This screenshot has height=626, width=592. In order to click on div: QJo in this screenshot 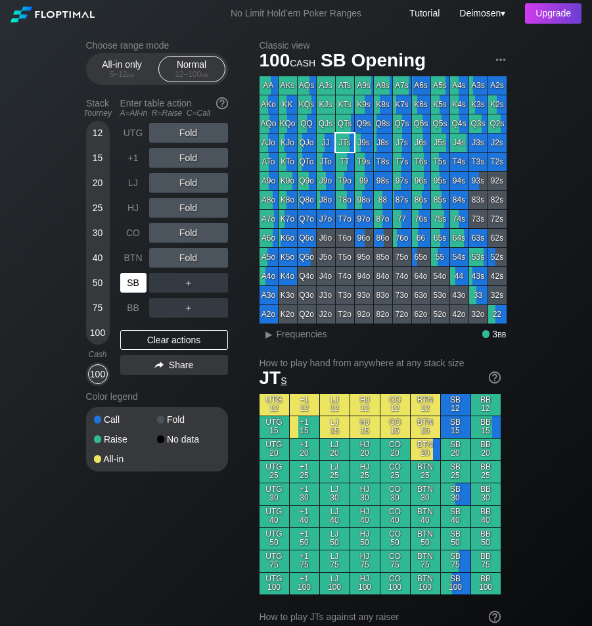, I will do `click(307, 143)`.